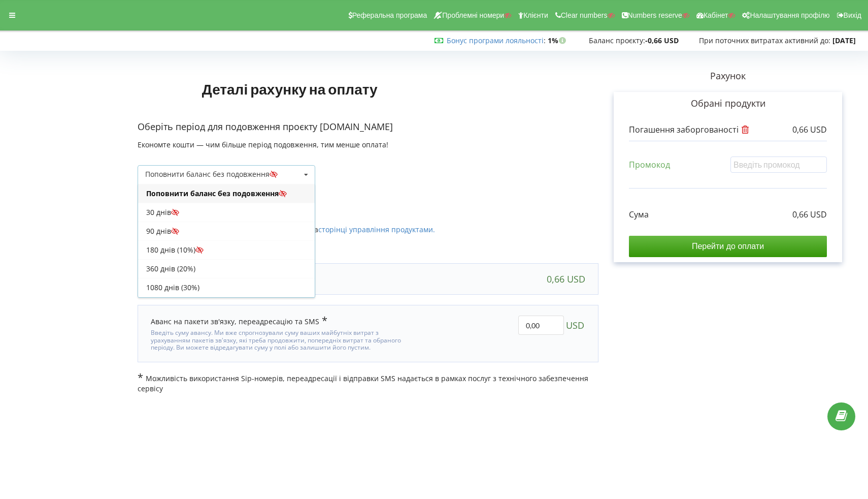 The image size is (868, 499). I want to click on span: Проблемні номери, so click(473, 15).